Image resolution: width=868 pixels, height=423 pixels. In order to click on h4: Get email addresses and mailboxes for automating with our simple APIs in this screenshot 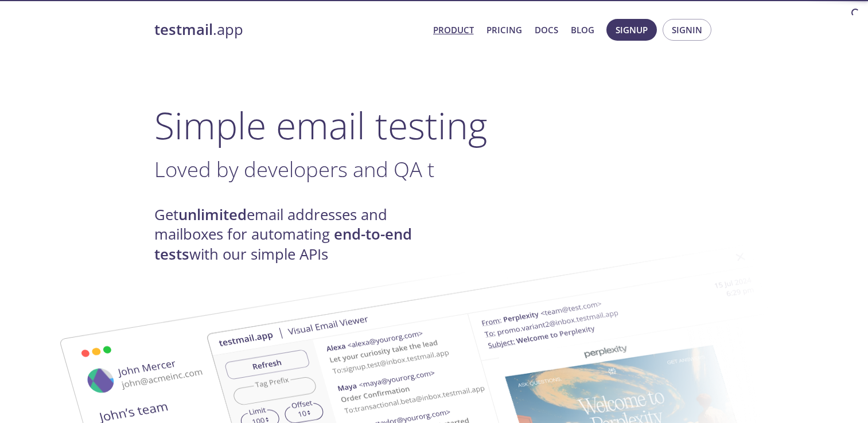, I will do `click(294, 234)`.